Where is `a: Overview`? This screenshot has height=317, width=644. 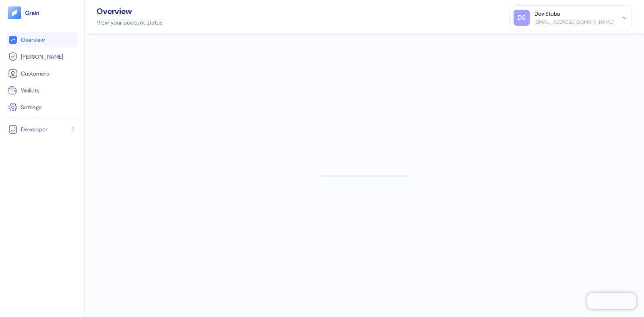 a: Overview is located at coordinates (42, 40).